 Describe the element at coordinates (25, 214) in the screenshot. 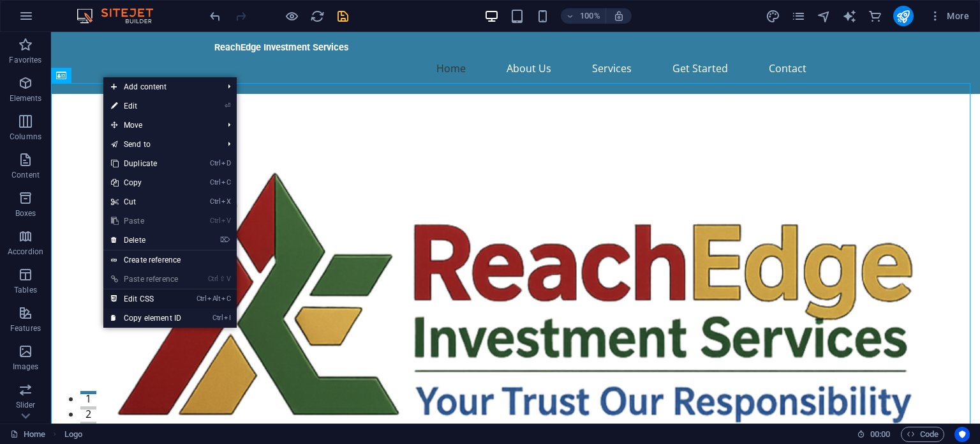

I see `p: Boxes` at that location.